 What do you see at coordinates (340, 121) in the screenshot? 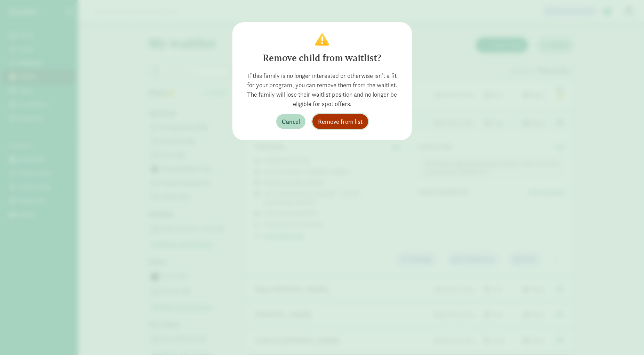
I see `span: Remove from list` at bounding box center [340, 121].